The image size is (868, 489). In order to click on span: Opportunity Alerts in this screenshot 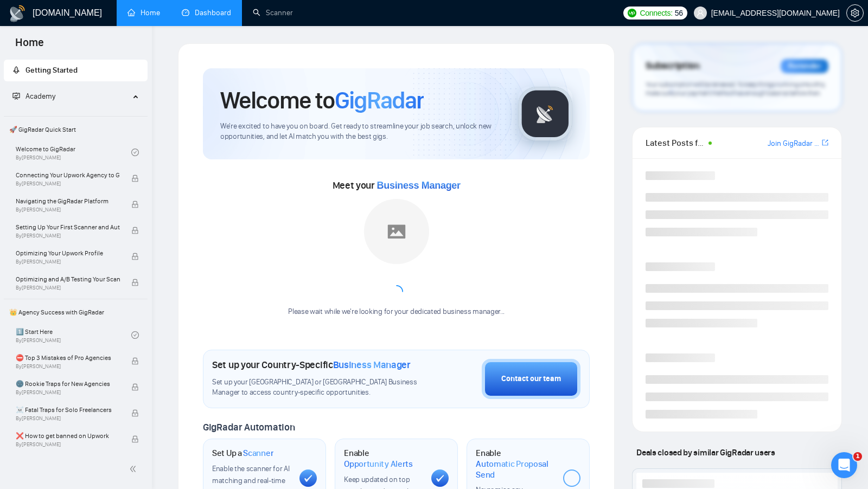, I will do `click(378, 464)`.